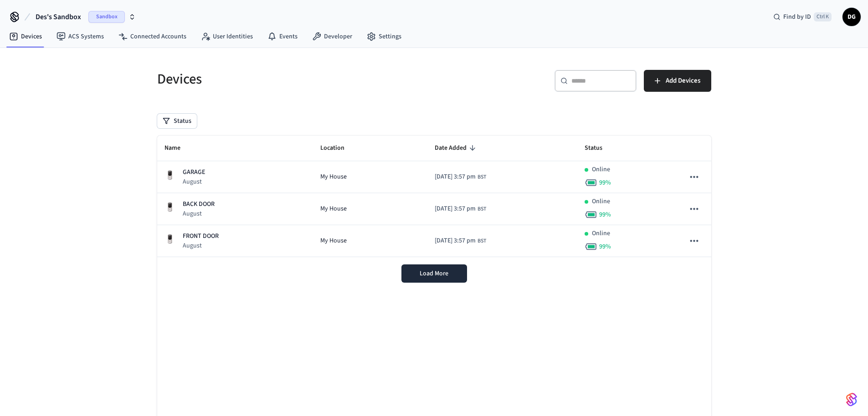  I want to click on span: Find by ID, so click(798, 17).